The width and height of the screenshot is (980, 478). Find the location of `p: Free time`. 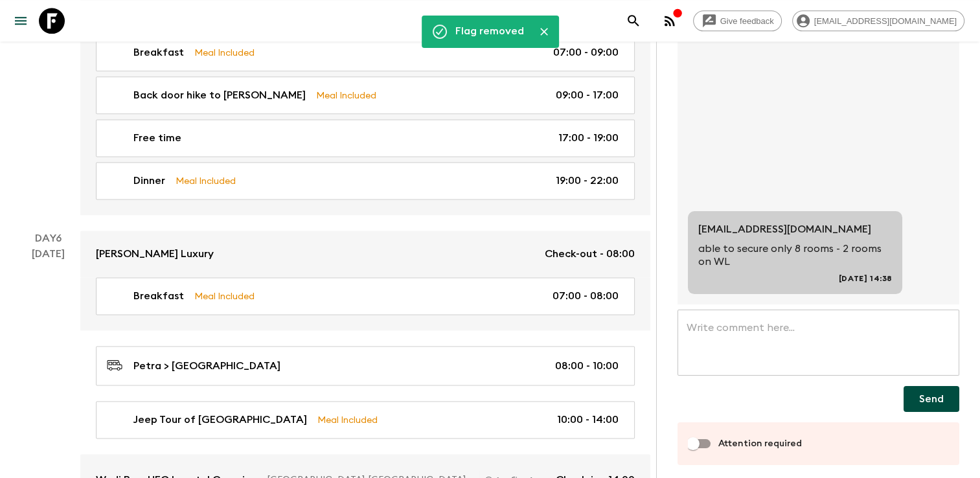

p: Free time is located at coordinates (157, 138).